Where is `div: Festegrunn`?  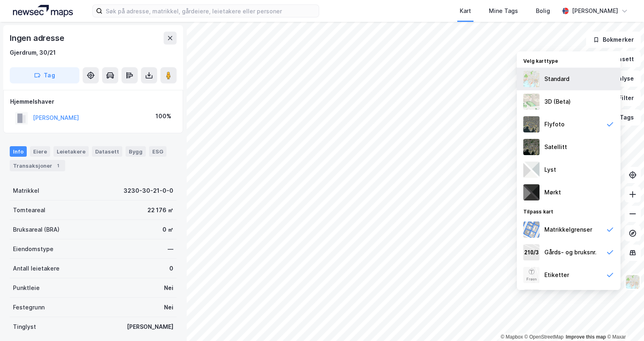 div: Festegrunn is located at coordinates (29, 308).